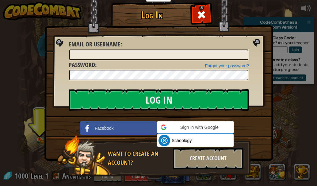 The width and height of the screenshot is (317, 186). Describe the element at coordinates (195, 127) in the screenshot. I see `div: Sign in with Google` at that location.